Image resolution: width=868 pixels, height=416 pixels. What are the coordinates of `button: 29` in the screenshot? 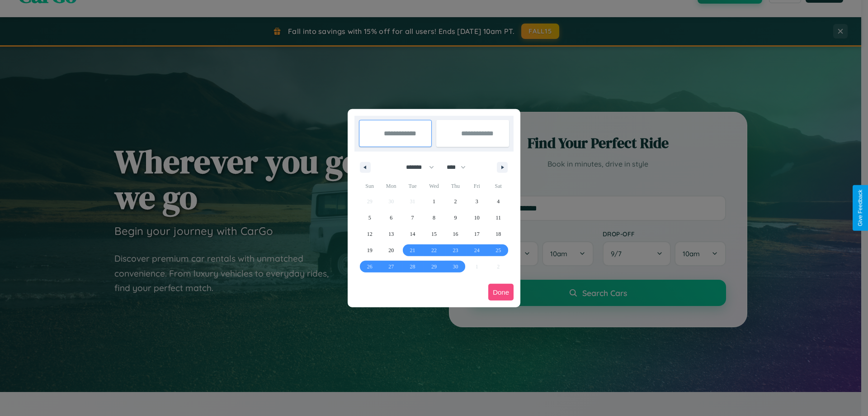 It's located at (434, 266).